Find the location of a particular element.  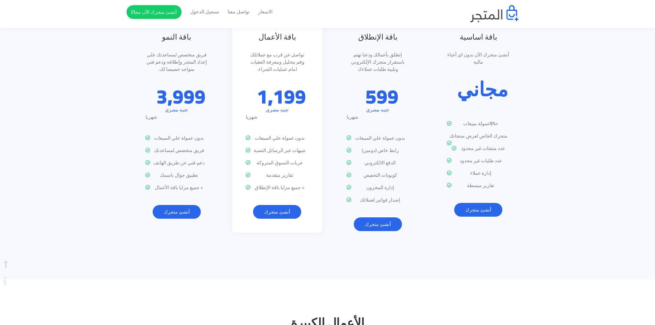

p: متجرك الخاص لعرض منتجاتك is located at coordinates (478, 136).